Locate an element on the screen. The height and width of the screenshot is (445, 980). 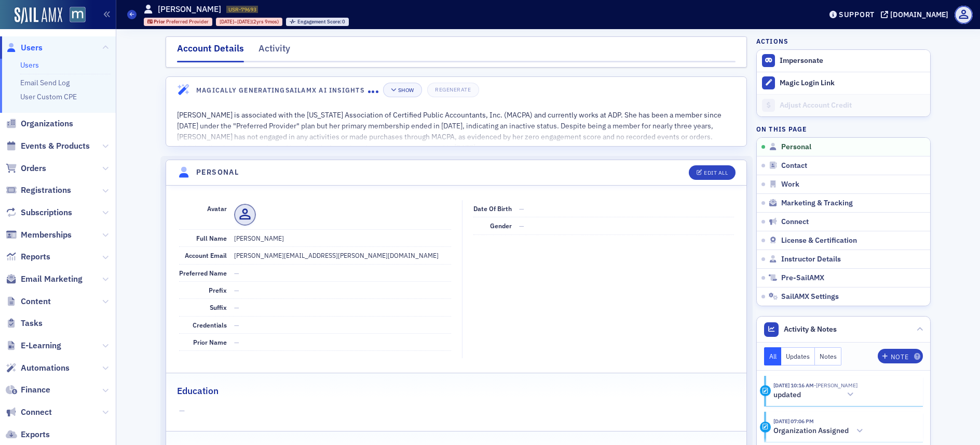
h2: Education is located at coordinates (198, 391).